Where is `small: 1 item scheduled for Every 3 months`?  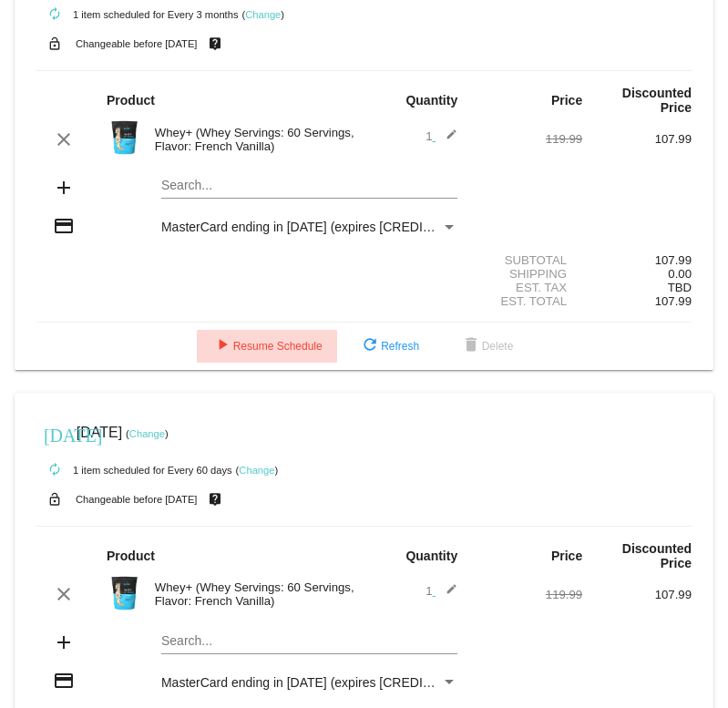
small: 1 item scheduled for Every 3 months is located at coordinates (137, 14).